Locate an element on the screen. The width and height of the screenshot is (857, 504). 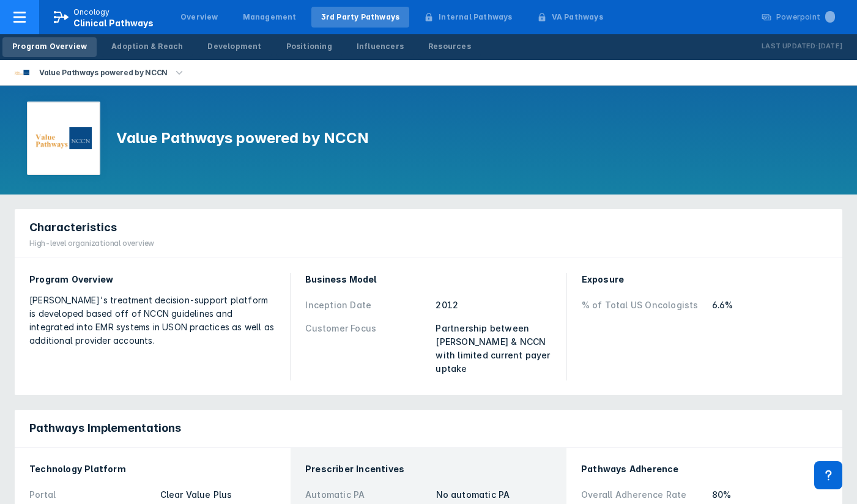
span: Characteristics is located at coordinates (73, 227).